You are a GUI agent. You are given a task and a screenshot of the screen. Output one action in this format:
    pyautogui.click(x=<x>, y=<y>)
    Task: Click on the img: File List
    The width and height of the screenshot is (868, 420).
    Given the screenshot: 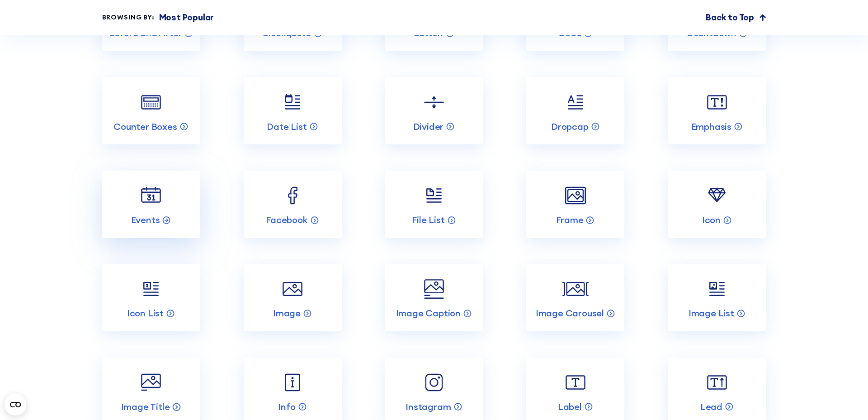 What is the action you would take?
    pyautogui.click(x=434, y=195)
    